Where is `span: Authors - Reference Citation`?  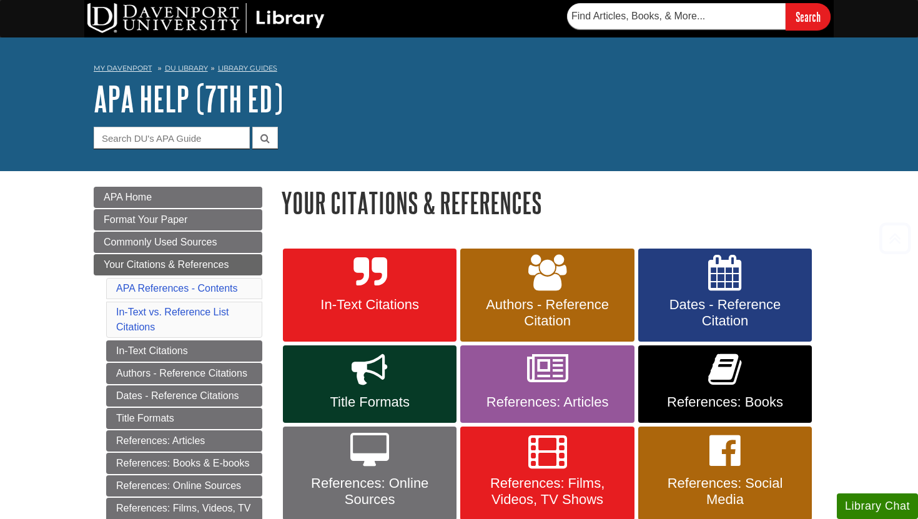
span: Authors - Reference Citation is located at coordinates (547, 313).